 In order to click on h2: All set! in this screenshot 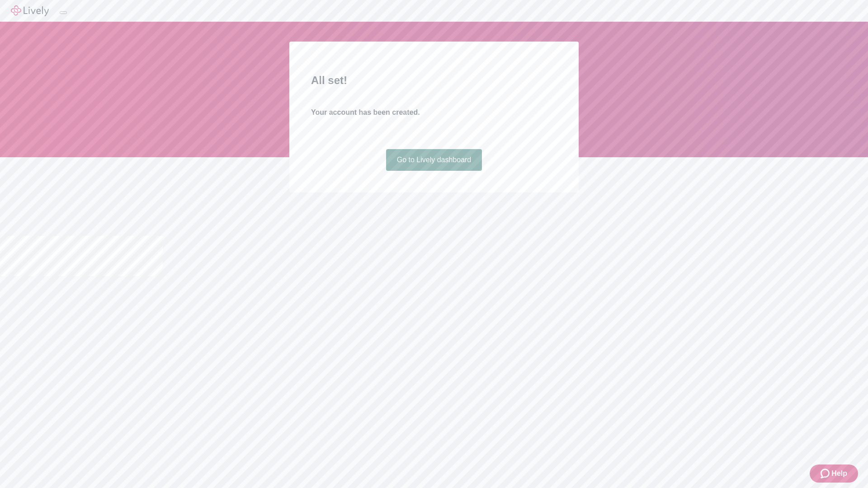, I will do `click(434, 80)`.